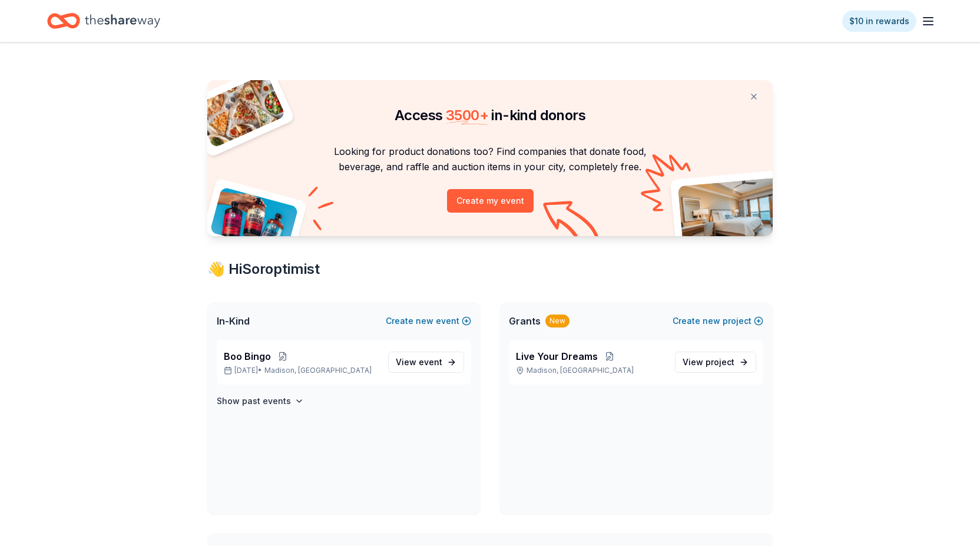 The height and width of the screenshot is (546, 980). Describe the element at coordinates (879, 21) in the screenshot. I see `a: $10 in rewards` at that location.